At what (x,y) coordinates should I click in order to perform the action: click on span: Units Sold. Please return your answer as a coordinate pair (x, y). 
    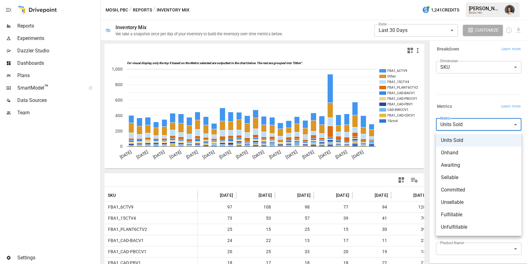
    Looking at the image, I should click on (479, 140).